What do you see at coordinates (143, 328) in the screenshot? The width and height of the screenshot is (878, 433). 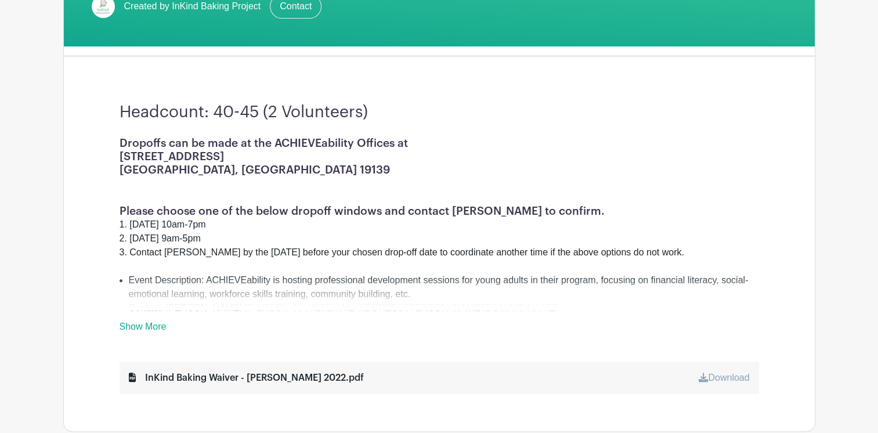 I see `a: Show More` at bounding box center [143, 328].